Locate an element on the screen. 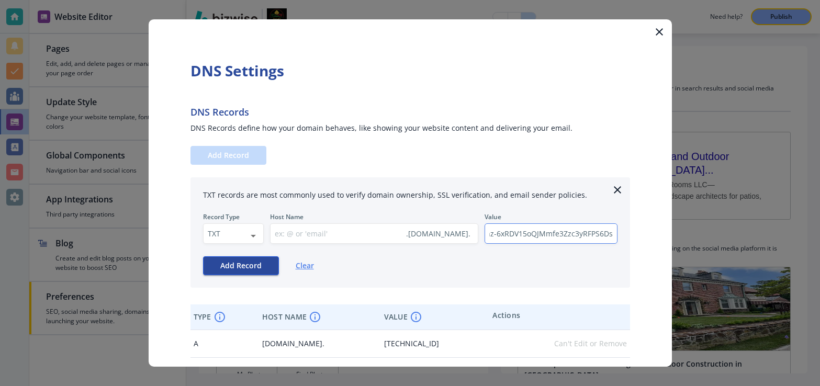  span: DNS Records define how your domain behaves, like showing your website content and delivering your... is located at coordinates (381, 128).